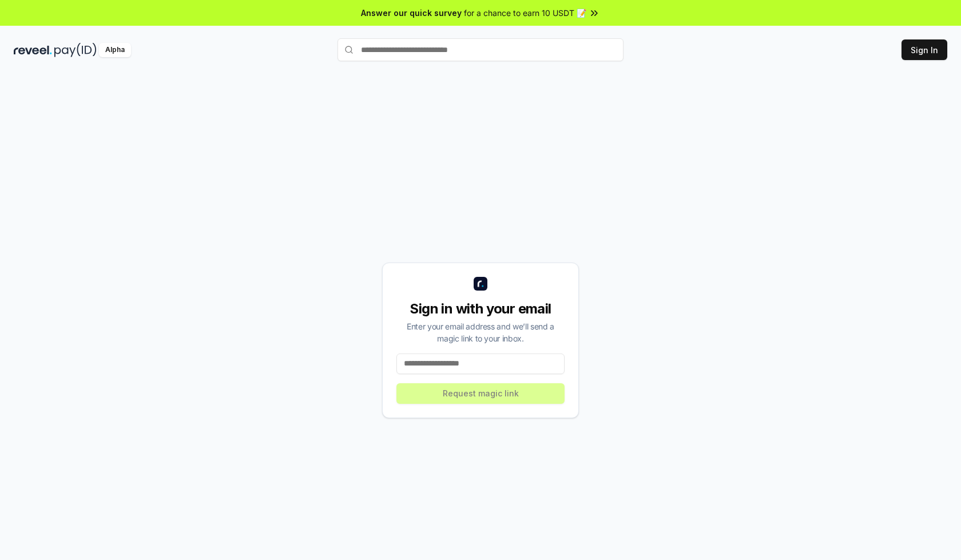 Image resolution: width=961 pixels, height=560 pixels. Describe the element at coordinates (480, 332) in the screenshot. I see `div: Enter your email address and we’ll send a magic link to your inbox.` at that location.